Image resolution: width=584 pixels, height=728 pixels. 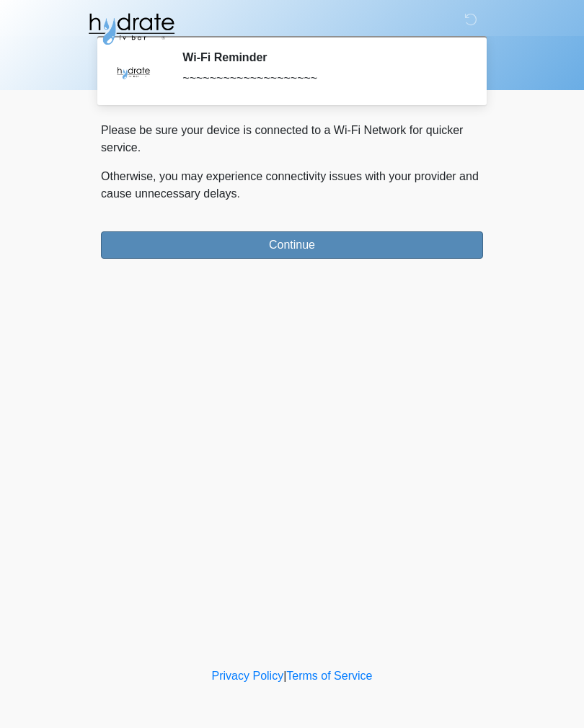 What do you see at coordinates (248, 676) in the screenshot?
I see `a: Privacy Policy` at bounding box center [248, 676].